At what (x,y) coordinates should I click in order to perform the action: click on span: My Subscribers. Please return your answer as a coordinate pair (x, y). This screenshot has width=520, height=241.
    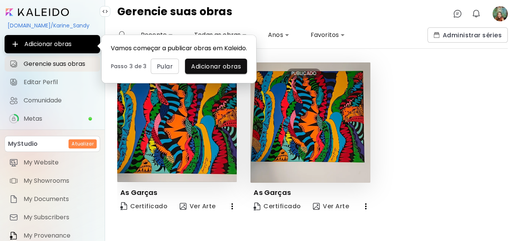
    Looking at the image, I should click on (59, 217).